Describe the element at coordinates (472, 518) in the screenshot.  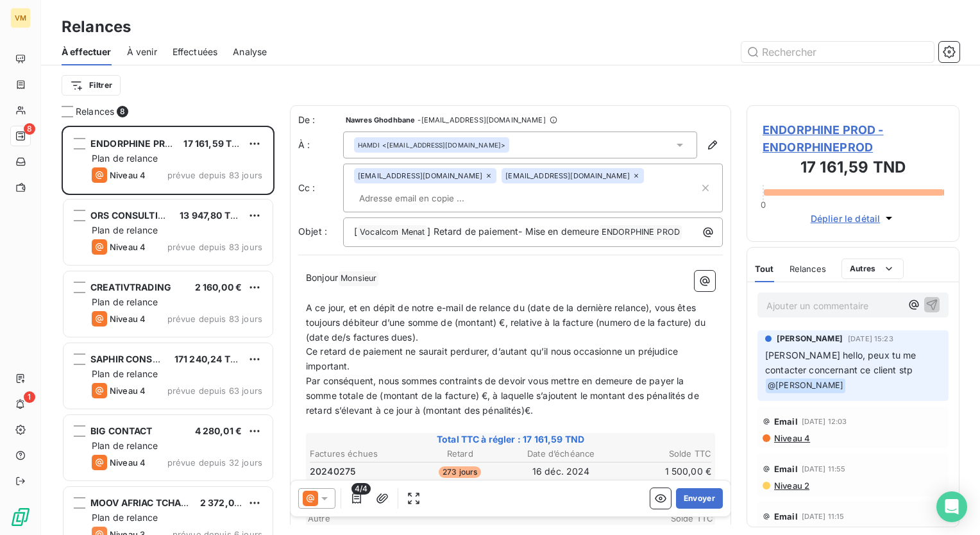
I see `span: Autre` at that location.